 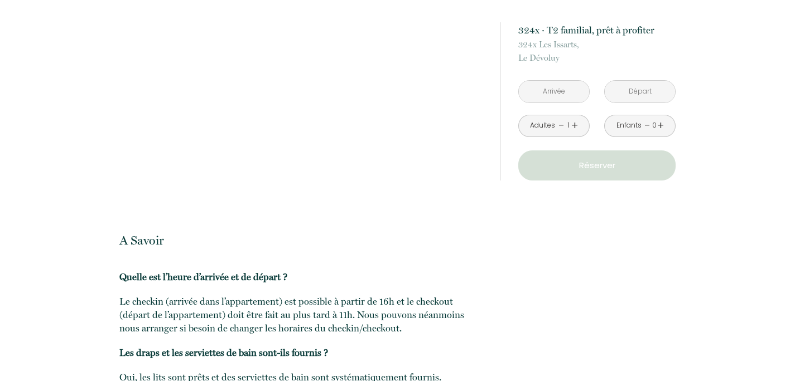 What do you see at coordinates (224, 353) in the screenshot?
I see `b: Les draps et les serviettes de bain sont-ils fournis ?` at bounding box center [224, 353].